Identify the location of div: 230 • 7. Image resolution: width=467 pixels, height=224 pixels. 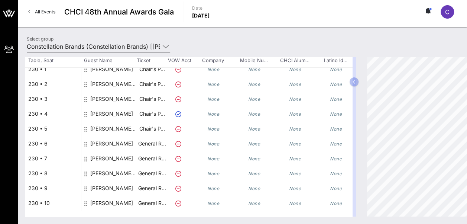
(53, 158).